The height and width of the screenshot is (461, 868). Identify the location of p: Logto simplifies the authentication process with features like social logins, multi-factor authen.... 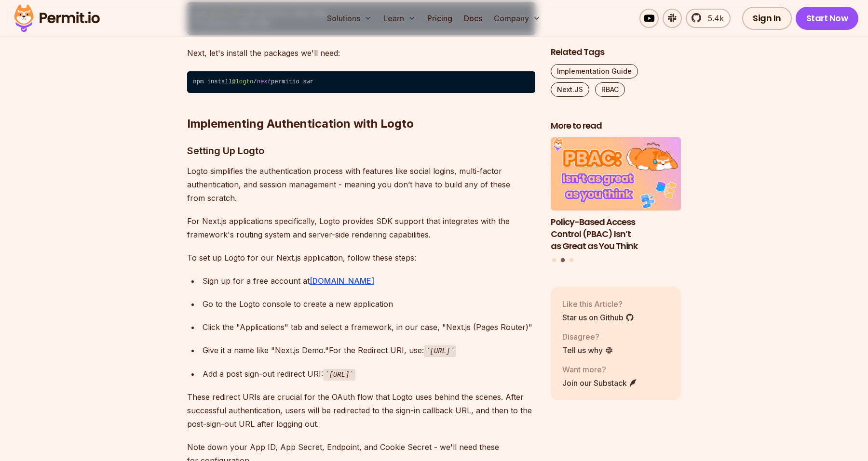
(361, 184).